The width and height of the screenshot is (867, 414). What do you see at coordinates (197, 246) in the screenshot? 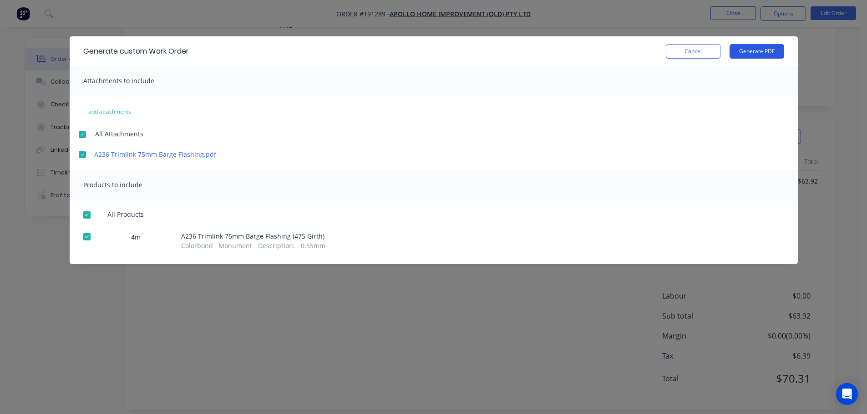
I see `span: Colorbond` at bounding box center [197, 246].